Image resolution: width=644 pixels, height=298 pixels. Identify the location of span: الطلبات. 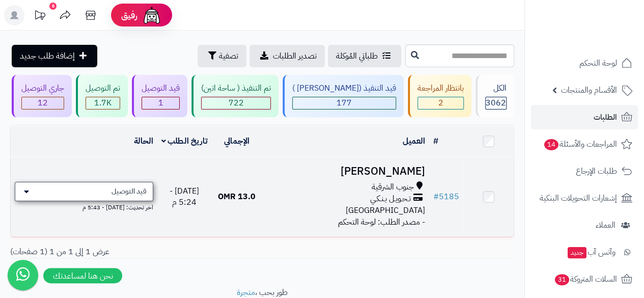
(606, 117).